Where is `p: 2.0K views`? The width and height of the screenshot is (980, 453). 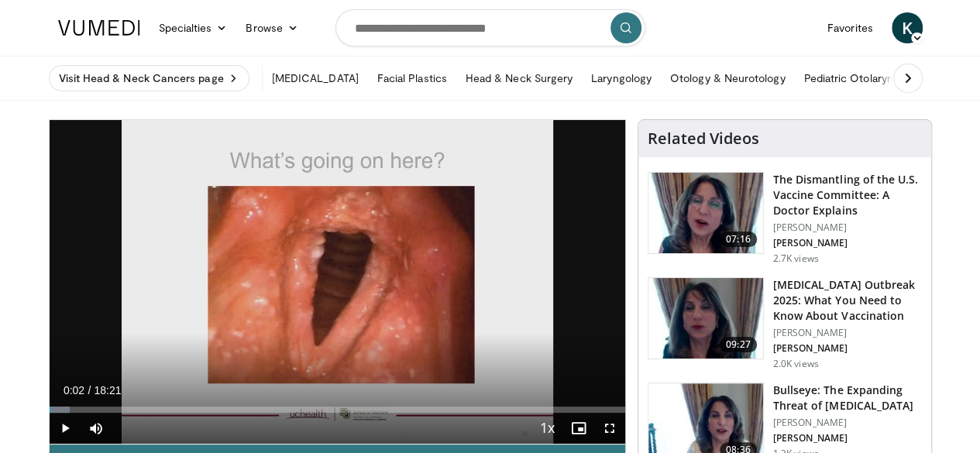 p: 2.0K views is located at coordinates (796, 364).